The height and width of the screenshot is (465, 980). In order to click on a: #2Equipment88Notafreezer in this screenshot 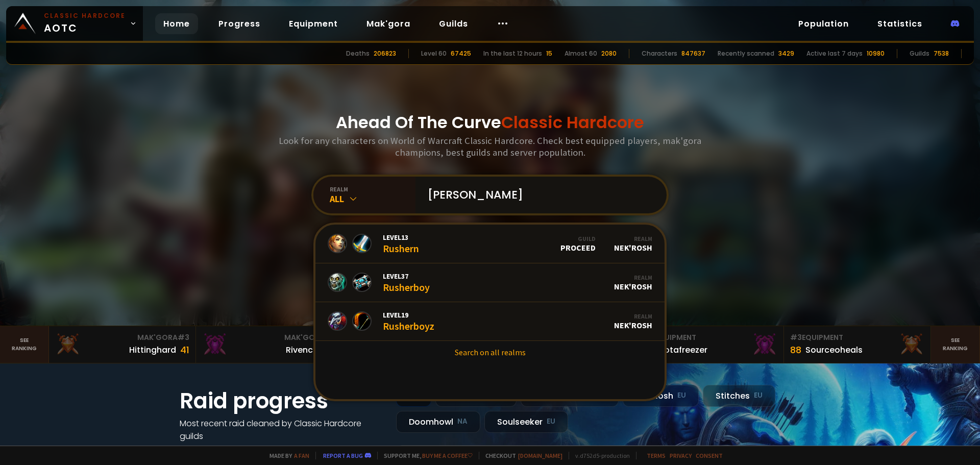, I will do `click(711, 345)`.